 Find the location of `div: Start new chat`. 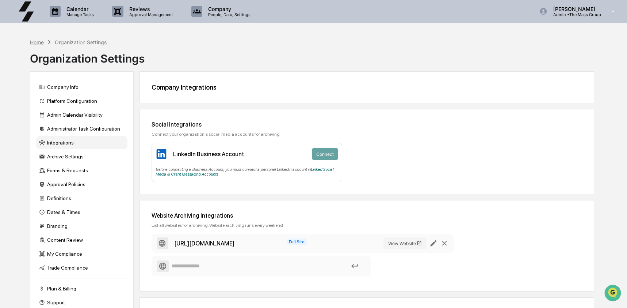

div: Start new chat is located at coordinates (72, 60).